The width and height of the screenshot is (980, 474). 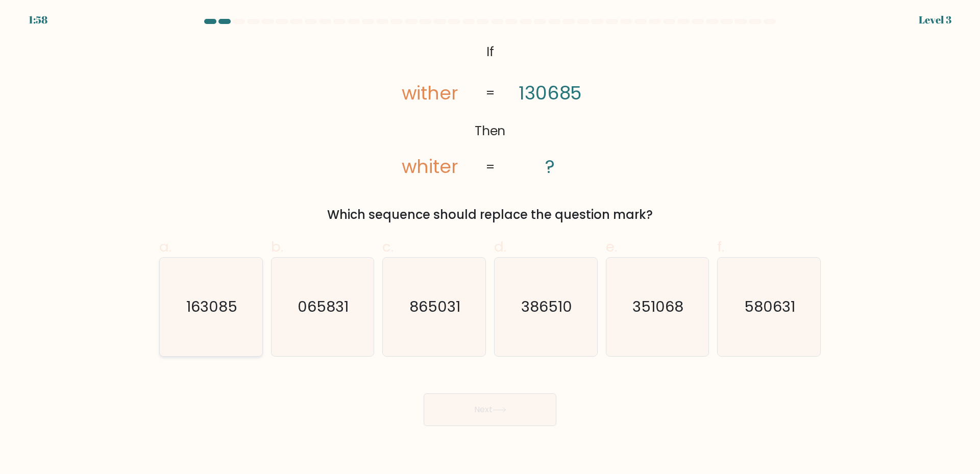 What do you see at coordinates (212, 307) in the screenshot?
I see `text: 163085` at bounding box center [212, 307].